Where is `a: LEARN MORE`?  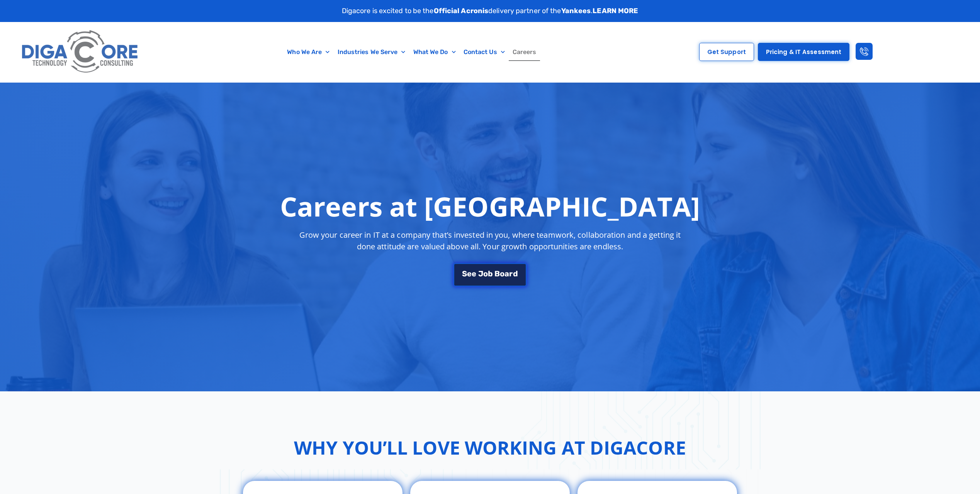 a: LEARN MORE is located at coordinates (615, 11).